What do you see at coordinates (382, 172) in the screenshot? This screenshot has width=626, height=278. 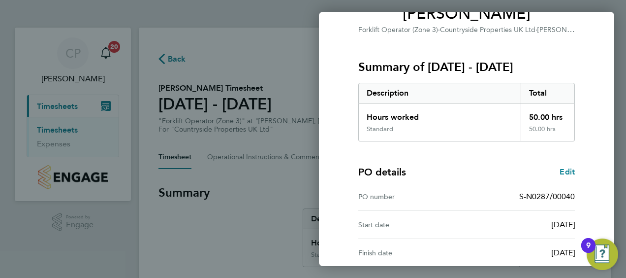 I see `h4: PO details` at bounding box center [382, 172].